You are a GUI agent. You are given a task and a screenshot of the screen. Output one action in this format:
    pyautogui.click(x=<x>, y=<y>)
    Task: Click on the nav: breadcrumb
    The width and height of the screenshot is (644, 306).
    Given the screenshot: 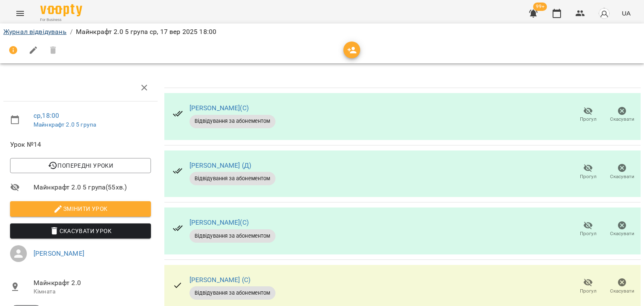 What is the action you would take?
    pyautogui.click(x=322, y=32)
    